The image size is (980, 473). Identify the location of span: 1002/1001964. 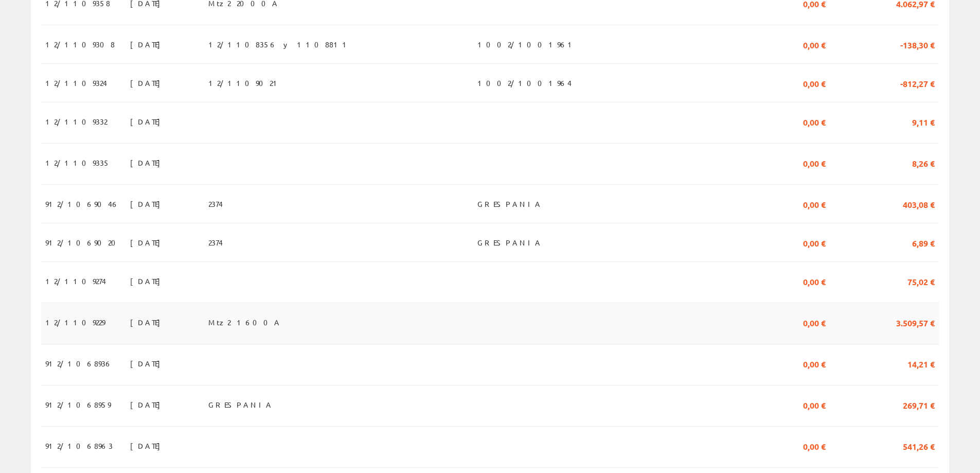
(525, 83).